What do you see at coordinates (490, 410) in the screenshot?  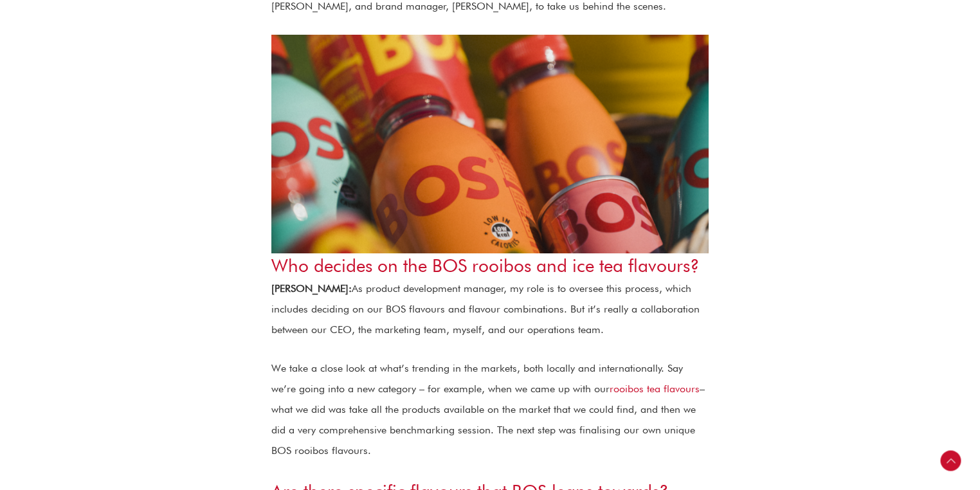 I see `p: We take a close look at what’s trending in the markets, both locally and internationally. Say we’...` at bounding box center [490, 410].